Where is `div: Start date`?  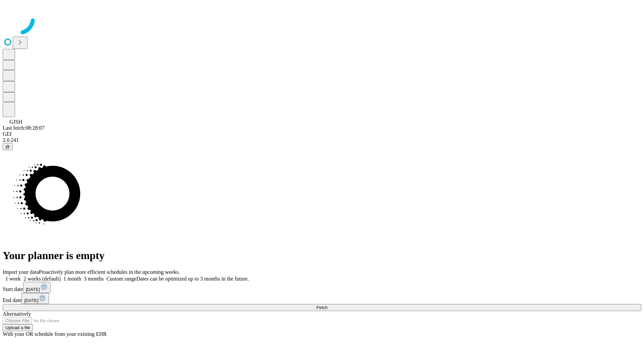
div: Start date is located at coordinates (322, 287).